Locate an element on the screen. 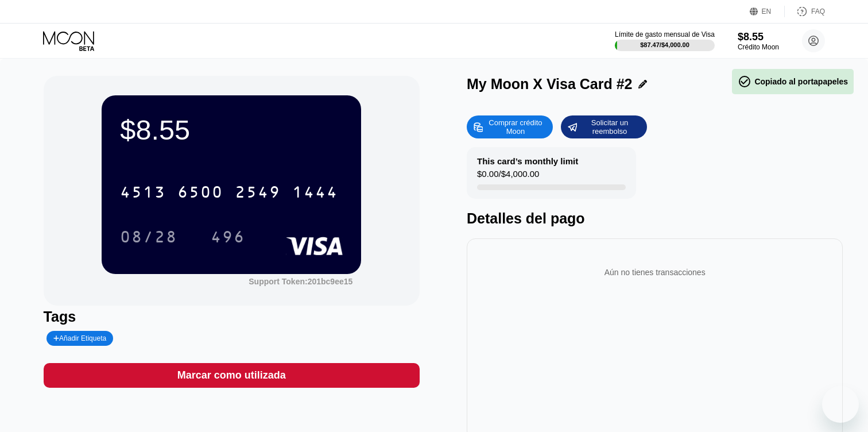  div: Añadir Etiqueta is located at coordinates (80, 338).